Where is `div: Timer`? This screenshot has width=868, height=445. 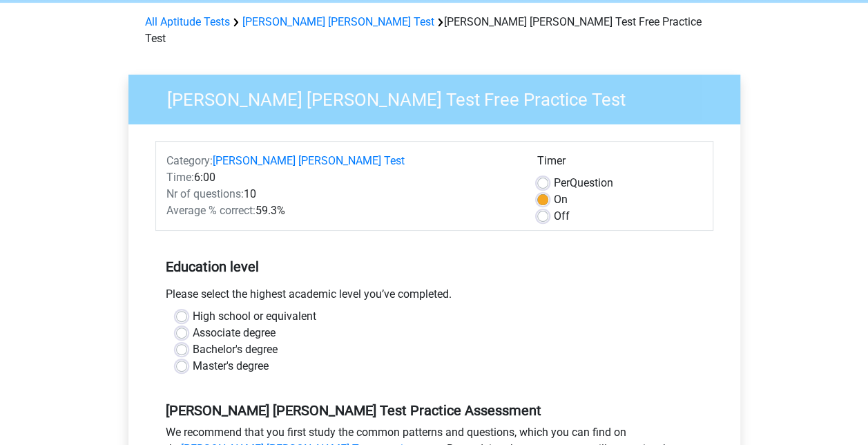 div: Timer is located at coordinates (620, 164).